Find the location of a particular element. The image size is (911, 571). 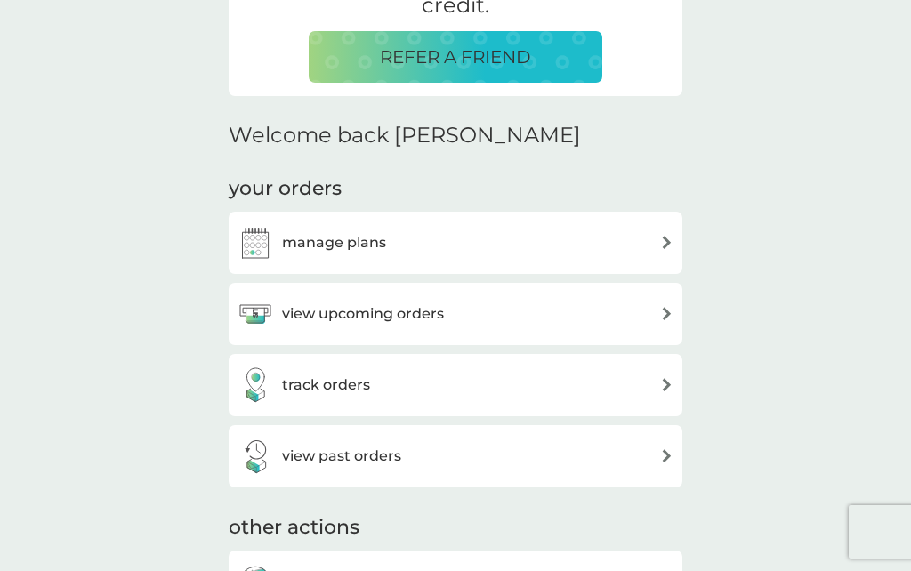

h3: your orders is located at coordinates (285, 189).